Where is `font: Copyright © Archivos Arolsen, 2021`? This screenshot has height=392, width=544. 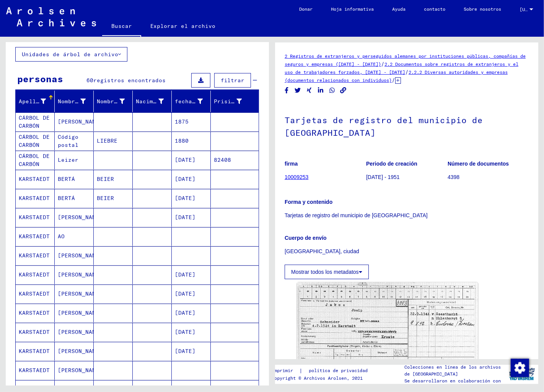
font: Copyright © Archivos Arolsen, 2021 is located at coordinates (317, 378).